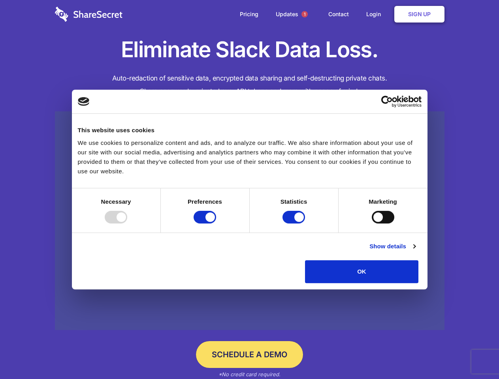 This screenshot has height=379, width=499. I want to click on strong: Necessary, so click(116, 202).